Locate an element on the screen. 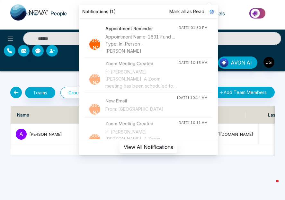 Image resolution: width=285 pixels, height=200 pixels. button: AVON AI is located at coordinates (238, 63).